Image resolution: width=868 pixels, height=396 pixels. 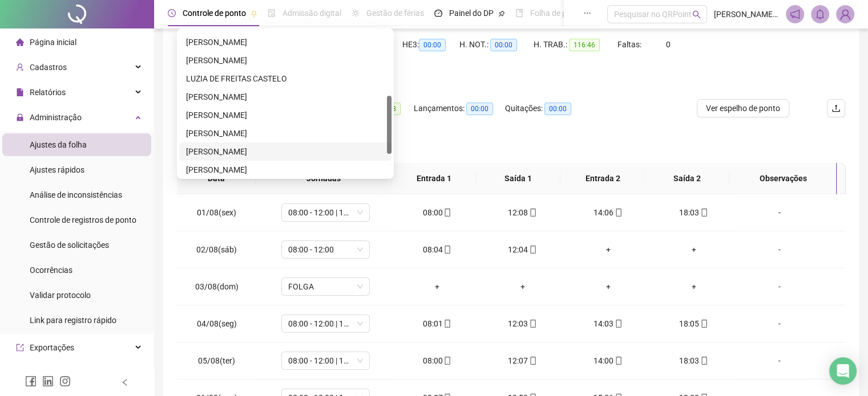 I want to click on span: Ajustes da folha, so click(x=58, y=145).